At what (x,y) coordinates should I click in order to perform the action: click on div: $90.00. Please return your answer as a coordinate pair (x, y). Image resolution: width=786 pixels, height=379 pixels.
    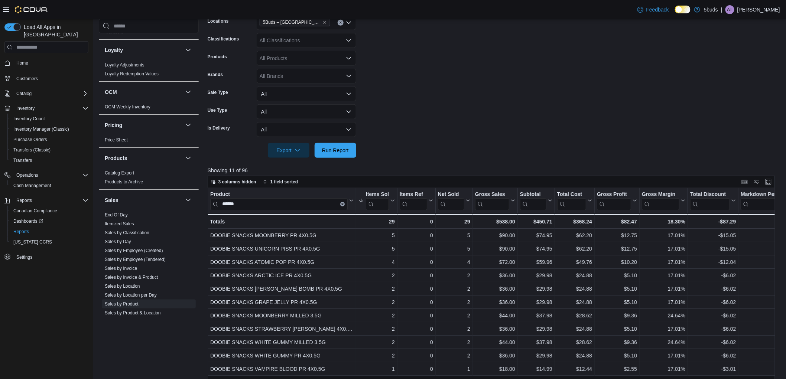
    Looking at the image, I should click on (495, 235).